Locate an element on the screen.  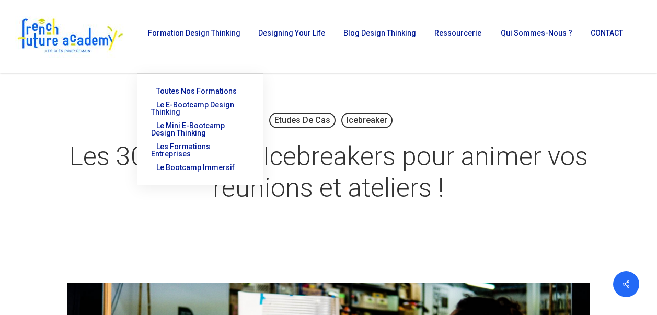
span: Le Bootcamp Immersif is located at coordinates (196, 167).